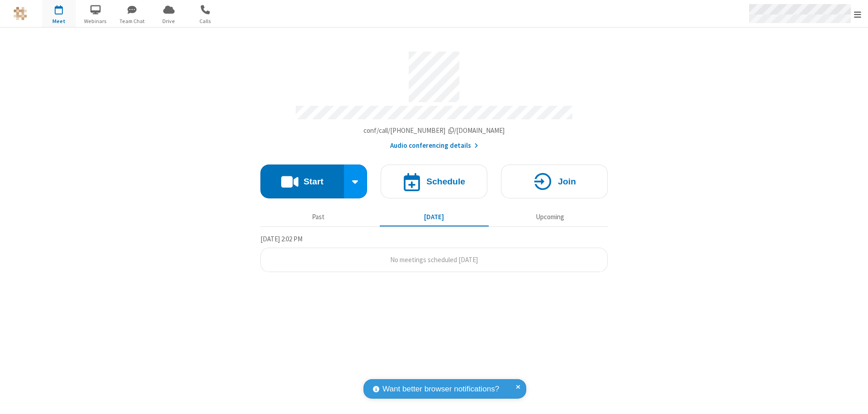  I want to click on button: Schedule, so click(434, 181).